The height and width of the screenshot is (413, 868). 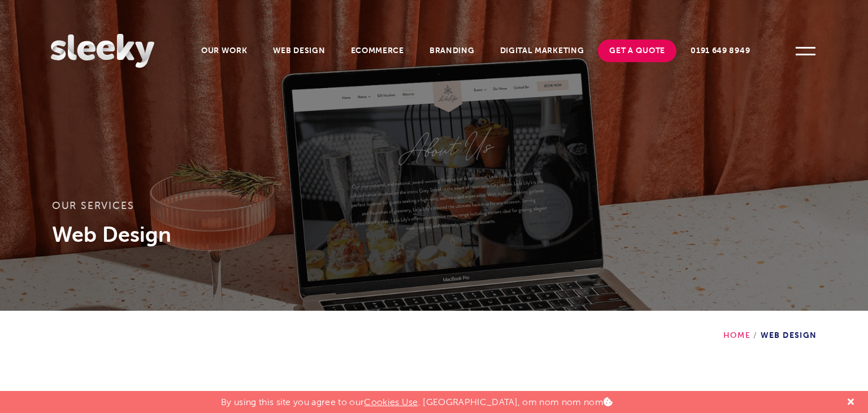 I want to click on a: Get A Quote, so click(x=637, y=51).